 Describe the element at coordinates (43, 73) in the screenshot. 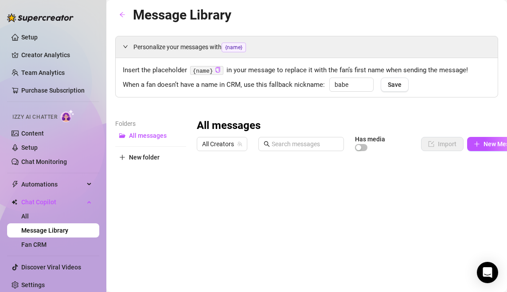

I see `a: Team Analytics` at that location.